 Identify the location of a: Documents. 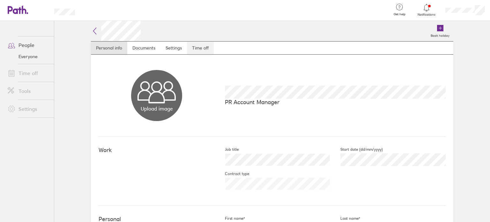
(144, 48).